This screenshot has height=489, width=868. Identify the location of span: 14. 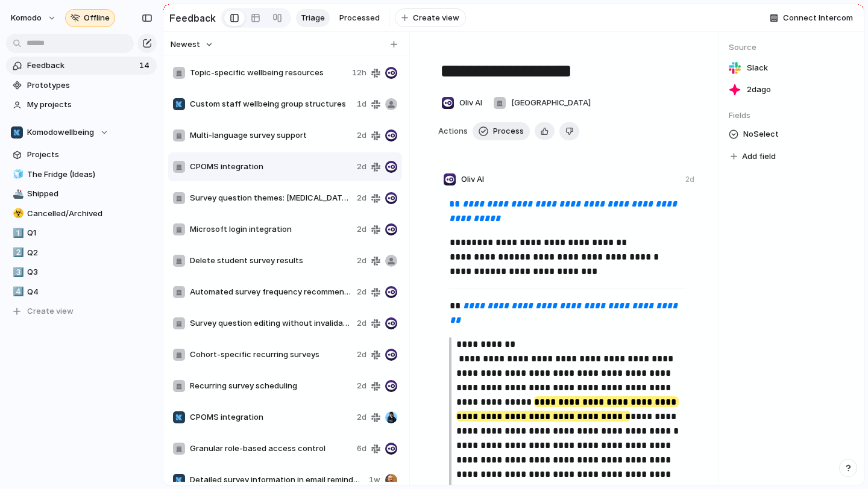
(145, 66).